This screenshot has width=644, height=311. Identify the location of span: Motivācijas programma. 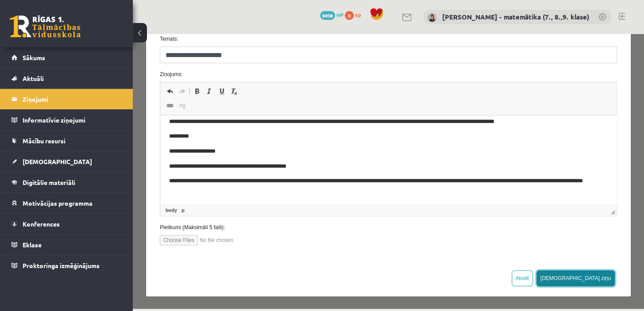
(58, 203).